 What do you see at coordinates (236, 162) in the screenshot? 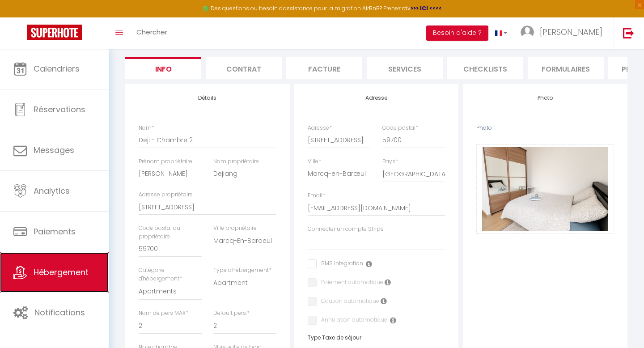
I see `label: Nom propriétaire` at bounding box center [236, 162].